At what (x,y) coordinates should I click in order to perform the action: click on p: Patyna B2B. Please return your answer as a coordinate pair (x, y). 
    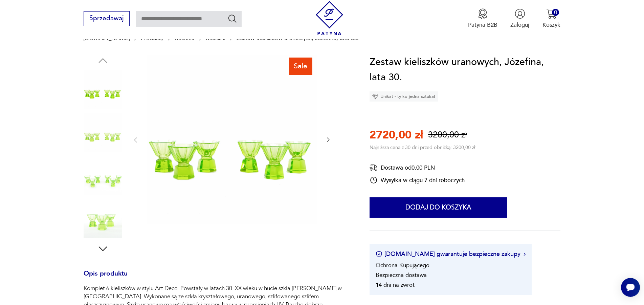
    Looking at the image, I should click on (483, 25).